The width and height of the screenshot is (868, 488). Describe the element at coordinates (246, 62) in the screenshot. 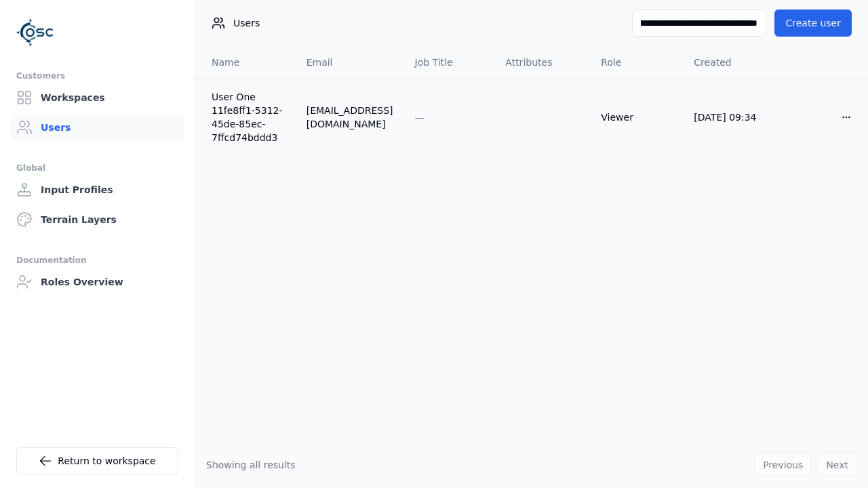

I see `th: Name` at that location.